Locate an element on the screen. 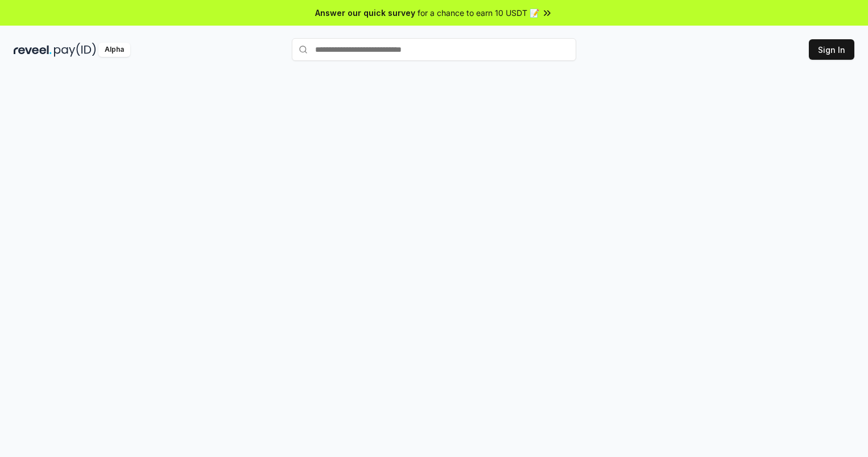  img: reveel_dark is located at coordinates (32, 50).